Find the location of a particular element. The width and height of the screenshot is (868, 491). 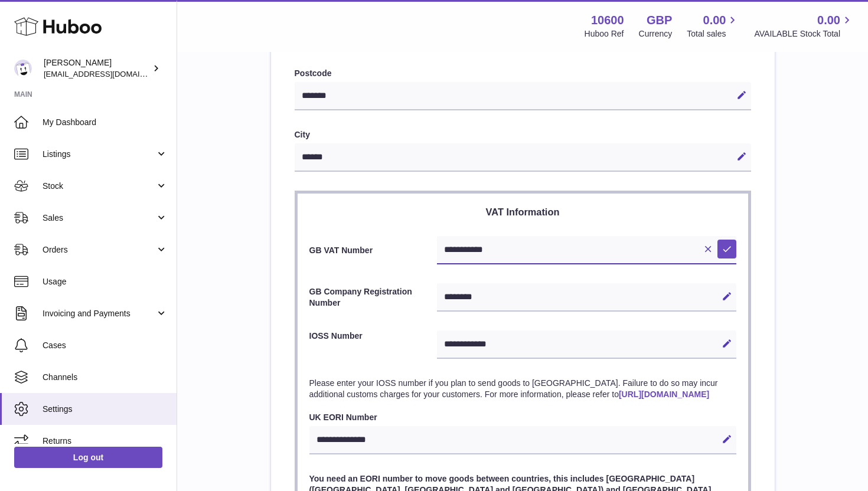

label: UK EORI Number is located at coordinates (522, 417).